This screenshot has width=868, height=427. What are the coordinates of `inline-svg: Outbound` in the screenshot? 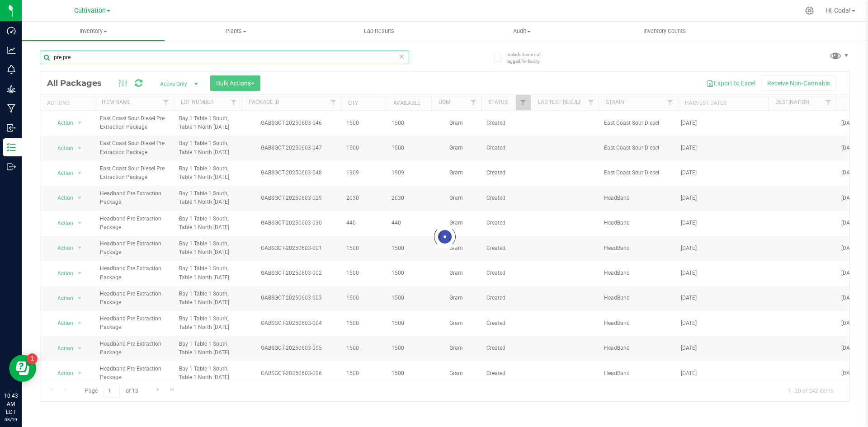 It's located at (11, 167).